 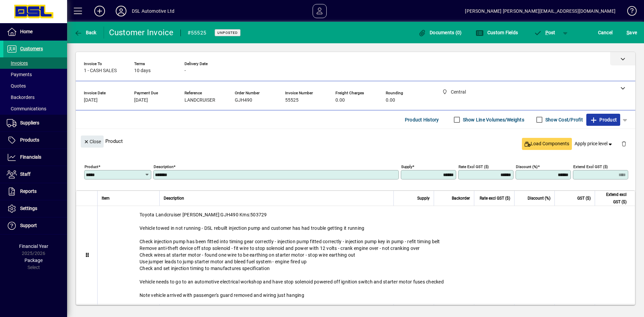 What do you see at coordinates (35, 32) in the screenshot?
I see `a: Home` at bounding box center [35, 32].